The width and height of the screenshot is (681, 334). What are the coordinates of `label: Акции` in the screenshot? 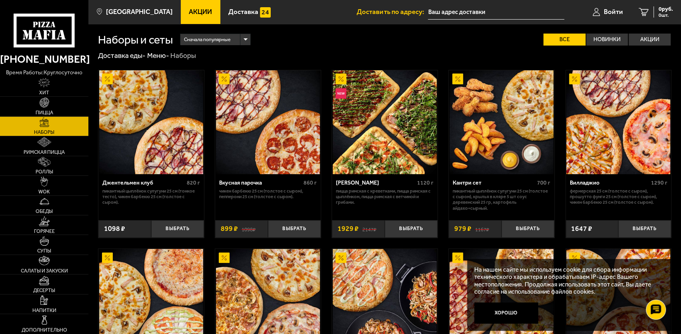 It's located at (650, 40).